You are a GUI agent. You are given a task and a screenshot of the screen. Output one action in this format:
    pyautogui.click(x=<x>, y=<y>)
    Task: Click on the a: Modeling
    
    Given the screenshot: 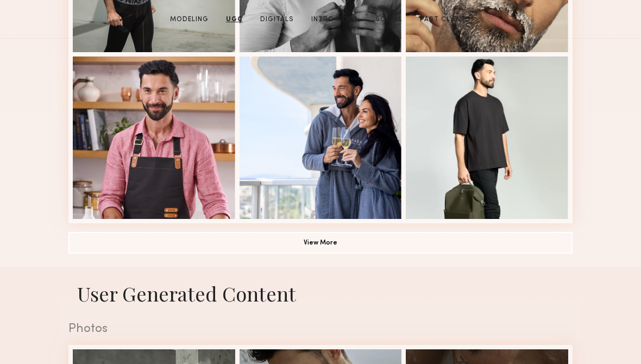 What is the action you would take?
    pyautogui.click(x=189, y=20)
    